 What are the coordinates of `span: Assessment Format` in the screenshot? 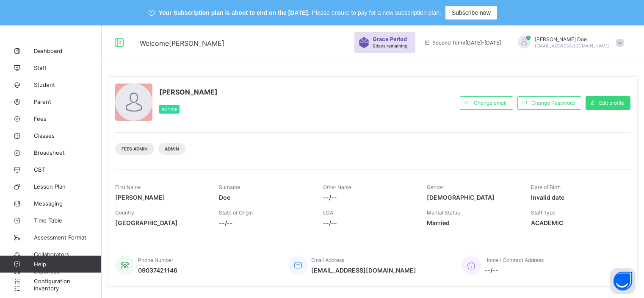 It's located at (68, 237).